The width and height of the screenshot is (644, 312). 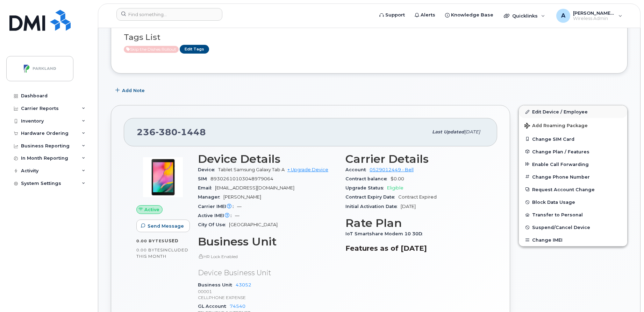 What do you see at coordinates (268, 242) in the screenshot?
I see `h3: Business Unit` at bounding box center [268, 242].